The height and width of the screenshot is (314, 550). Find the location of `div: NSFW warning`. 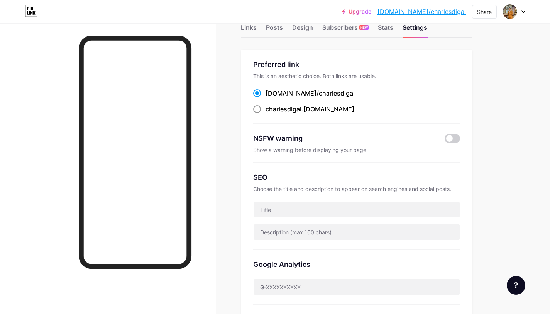

div: NSFW warning is located at coordinates (343, 138).